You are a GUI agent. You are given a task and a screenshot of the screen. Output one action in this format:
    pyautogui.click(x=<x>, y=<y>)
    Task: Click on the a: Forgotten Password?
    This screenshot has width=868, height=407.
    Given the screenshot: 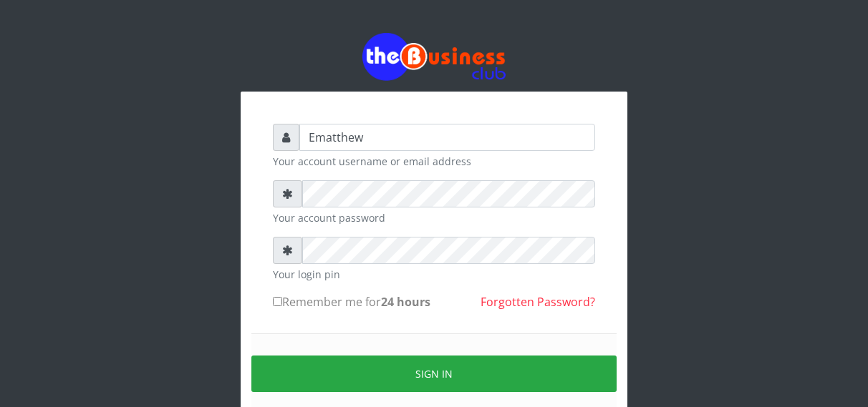 What is the action you would take?
    pyautogui.click(x=538, y=302)
    